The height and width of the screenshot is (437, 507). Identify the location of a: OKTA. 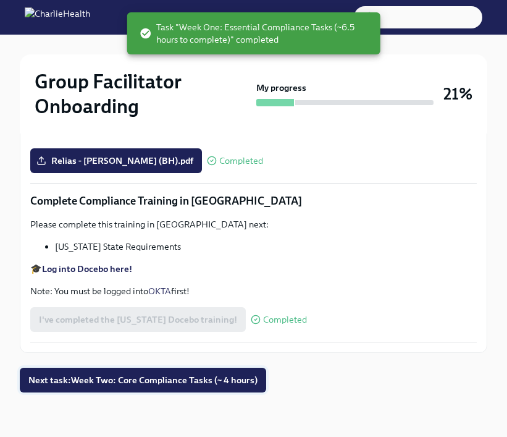
(159, 291).